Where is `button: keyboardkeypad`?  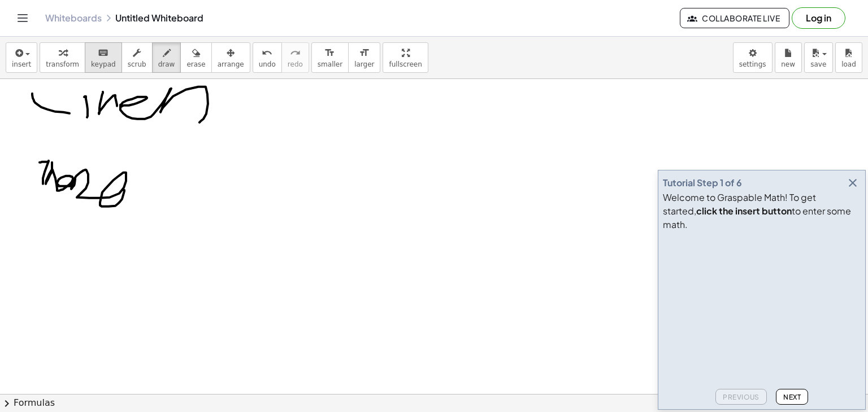
button: keyboardkeypad is located at coordinates (103, 58).